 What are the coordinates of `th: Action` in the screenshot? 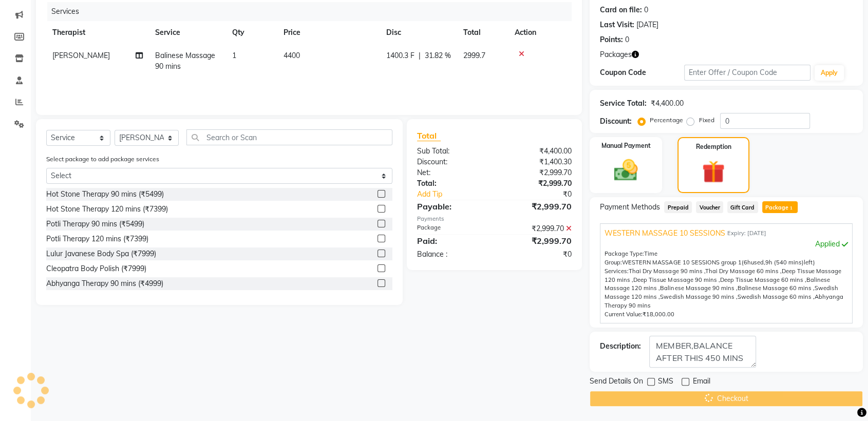 It's located at (540, 32).